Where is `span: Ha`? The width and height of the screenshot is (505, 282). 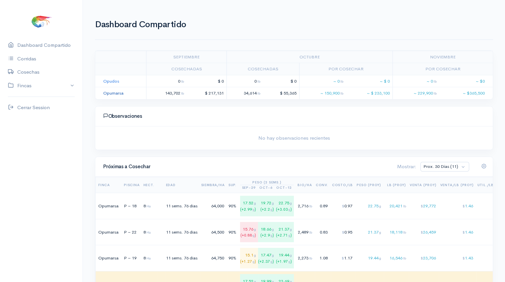 span: Ha is located at coordinates (149, 206).